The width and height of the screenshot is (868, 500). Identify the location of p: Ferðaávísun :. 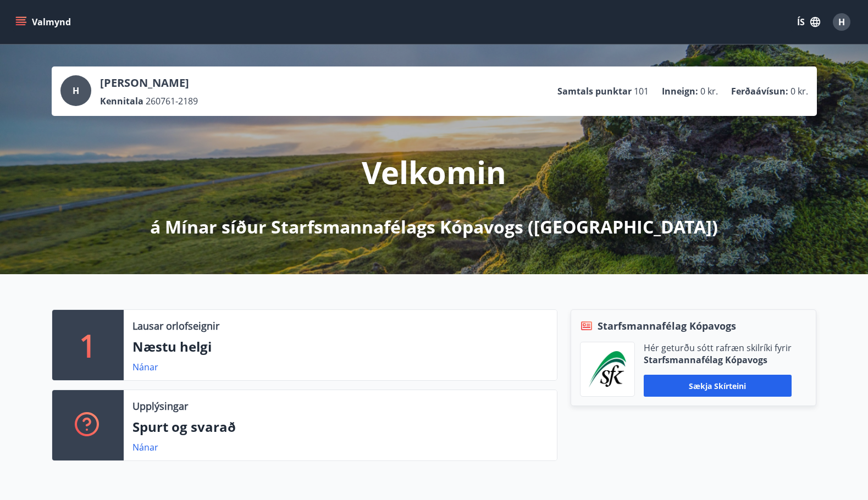
(760, 92).